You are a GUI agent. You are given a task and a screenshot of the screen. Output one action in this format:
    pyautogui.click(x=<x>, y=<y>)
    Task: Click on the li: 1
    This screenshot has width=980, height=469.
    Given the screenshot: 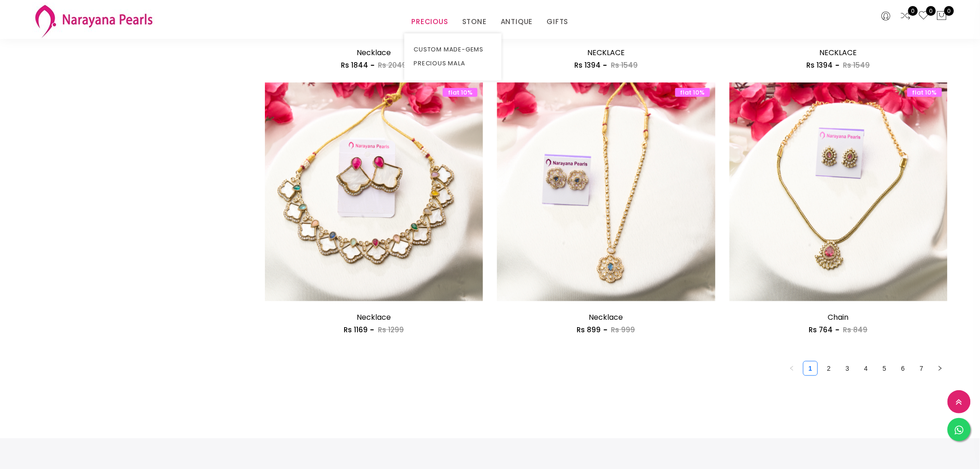 What is the action you would take?
    pyautogui.click(x=810, y=368)
    